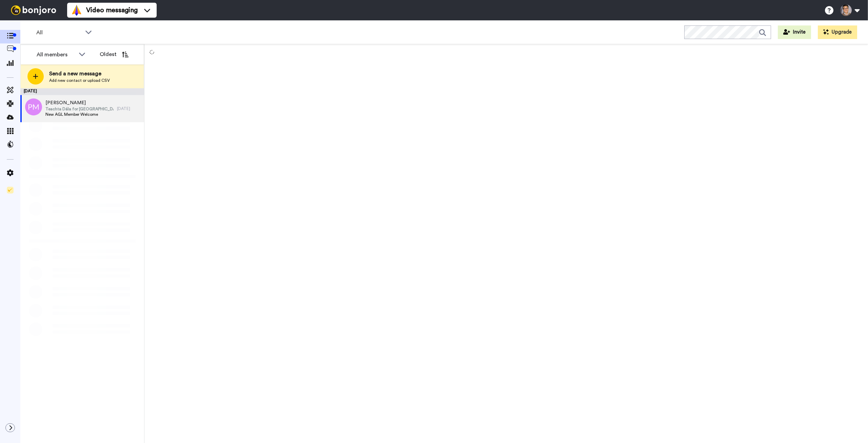 The height and width of the screenshot is (443, 868). Describe the element at coordinates (56, 55) in the screenshot. I see `div: All members` at that location.